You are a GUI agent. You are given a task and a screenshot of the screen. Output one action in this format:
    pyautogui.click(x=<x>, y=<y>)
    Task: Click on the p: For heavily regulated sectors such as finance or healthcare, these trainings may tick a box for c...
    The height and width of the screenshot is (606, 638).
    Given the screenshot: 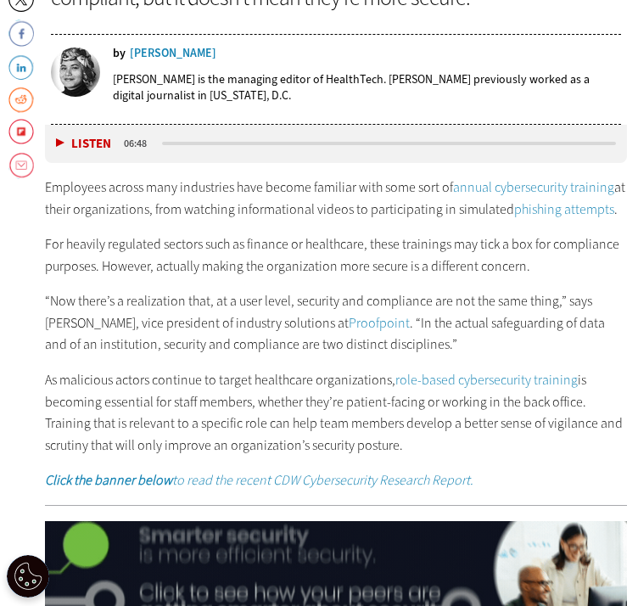 What is the action you would take?
    pyautogui.click(x=335, y=255)
    